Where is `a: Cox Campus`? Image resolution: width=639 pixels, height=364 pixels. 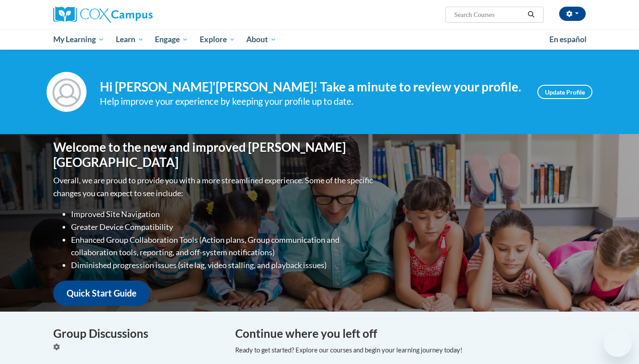
a: Cox Campus is located at coordinates (138, 14).